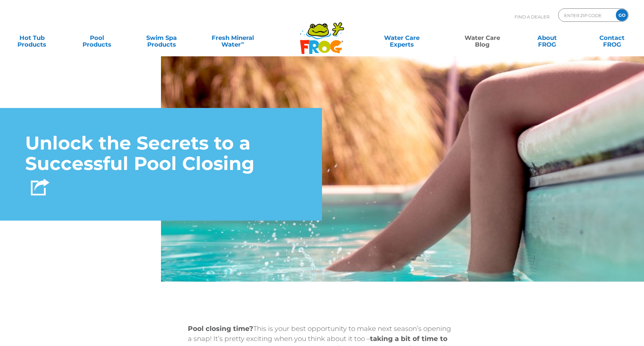  Describe the element at coordinates (162, 38) in the screenshot. I see `a: Swim SpaProducts` at that location.